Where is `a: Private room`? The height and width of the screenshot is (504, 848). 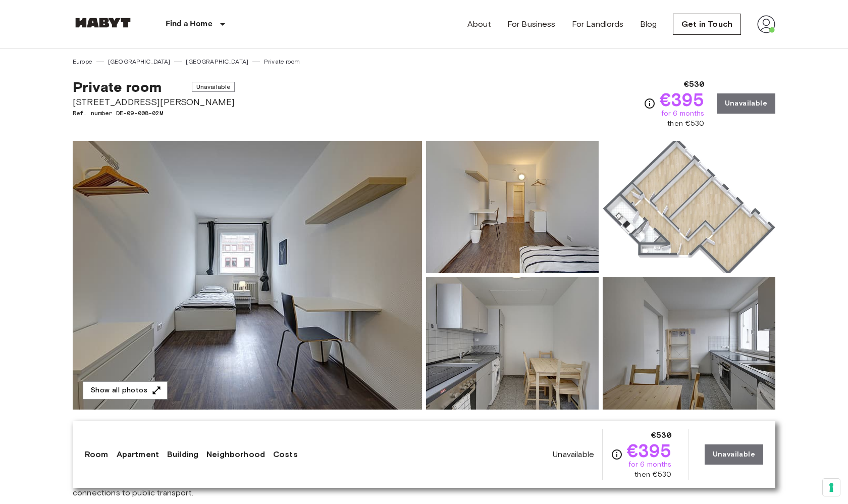
a: Private room is located at coordinates (281, 62).